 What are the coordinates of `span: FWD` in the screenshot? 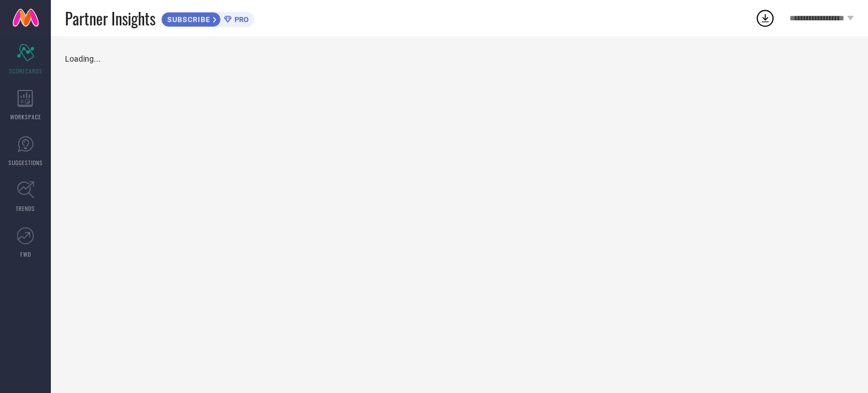 It's located at (25, 254).